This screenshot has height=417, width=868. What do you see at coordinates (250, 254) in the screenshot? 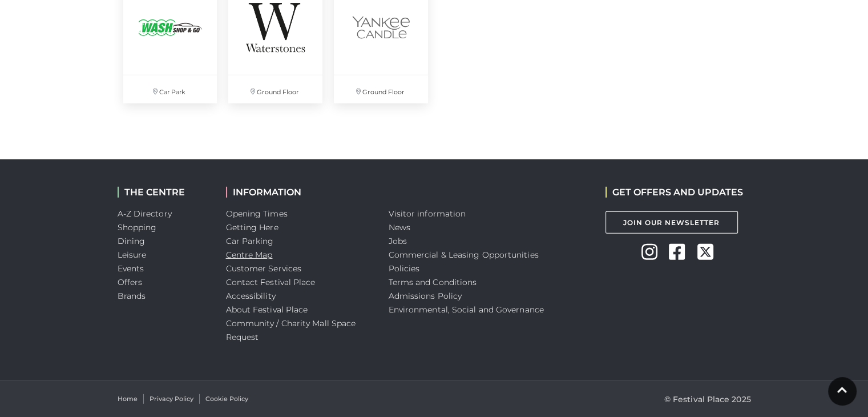
I see `a: Centre Map` at bounding box center [250, 254].